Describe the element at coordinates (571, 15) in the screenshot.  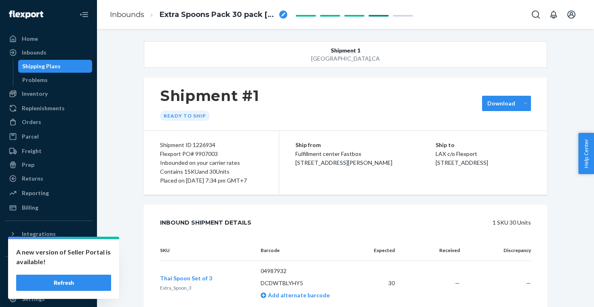
I see `button: Open account menu` at that location.